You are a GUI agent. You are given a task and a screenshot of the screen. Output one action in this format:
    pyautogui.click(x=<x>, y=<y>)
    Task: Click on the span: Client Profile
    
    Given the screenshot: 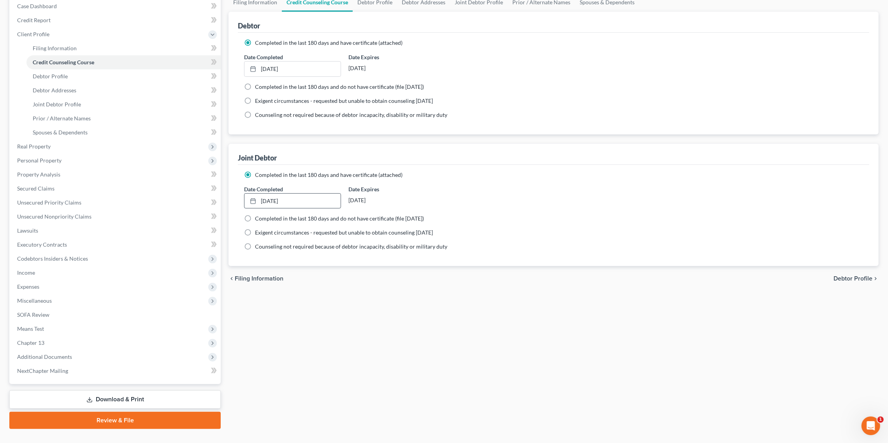 What is the action you would take?
    pyautogui.click(x=33, y=34)
    